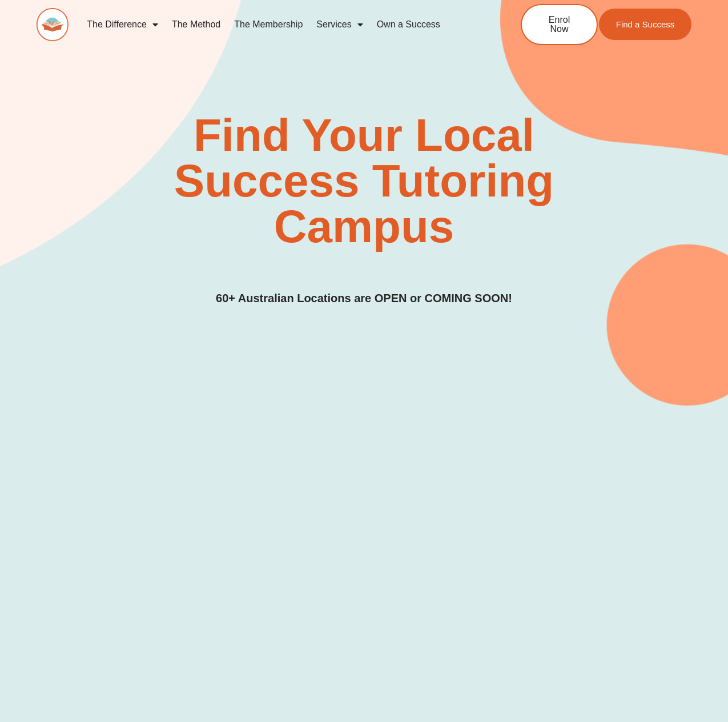 Image resolution: width=728 pixels, height=722 pixels. Describe the element at coordinates (196, 25) in the screenshot. I see `a: The Method` at that location.